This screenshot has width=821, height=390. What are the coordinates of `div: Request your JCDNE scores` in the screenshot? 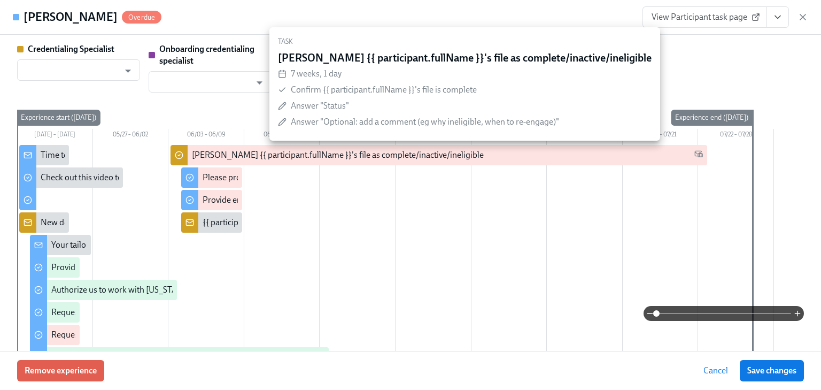 It's located at (102, 335).